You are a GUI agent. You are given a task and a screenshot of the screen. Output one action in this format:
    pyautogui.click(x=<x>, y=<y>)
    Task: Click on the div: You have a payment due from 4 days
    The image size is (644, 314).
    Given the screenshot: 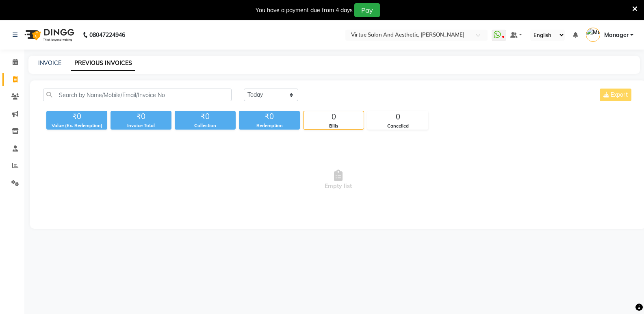 What is the action you would take?
    pyautogui.click(x=304, y=10)
    